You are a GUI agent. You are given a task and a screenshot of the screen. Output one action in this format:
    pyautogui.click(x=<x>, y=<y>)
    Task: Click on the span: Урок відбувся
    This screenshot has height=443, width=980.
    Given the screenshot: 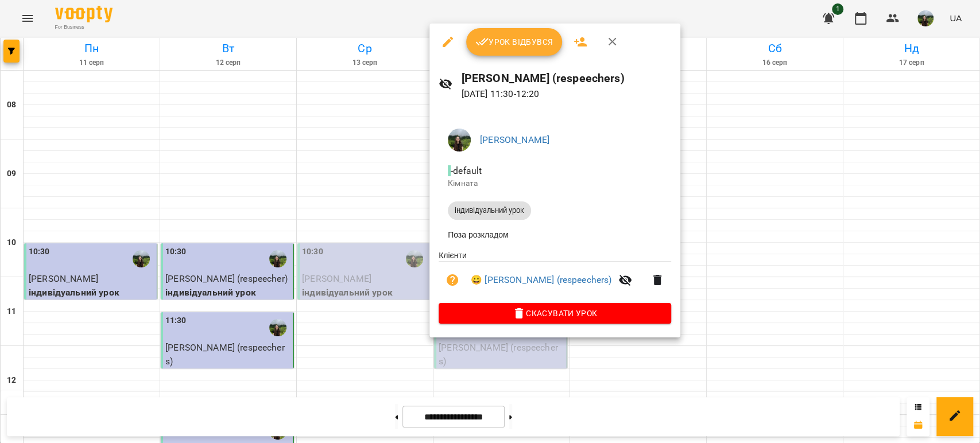 What is the action you would take?
    pyautogui.click(x=514, y=42)
    